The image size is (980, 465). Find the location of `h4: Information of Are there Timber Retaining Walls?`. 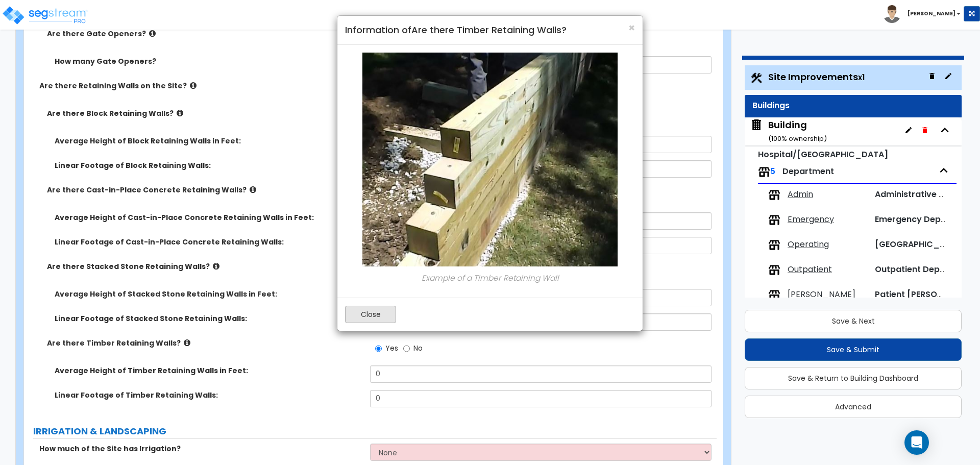

h4: Information of Are there Timber Retaining Walls? is located at coordinates (490, 30).